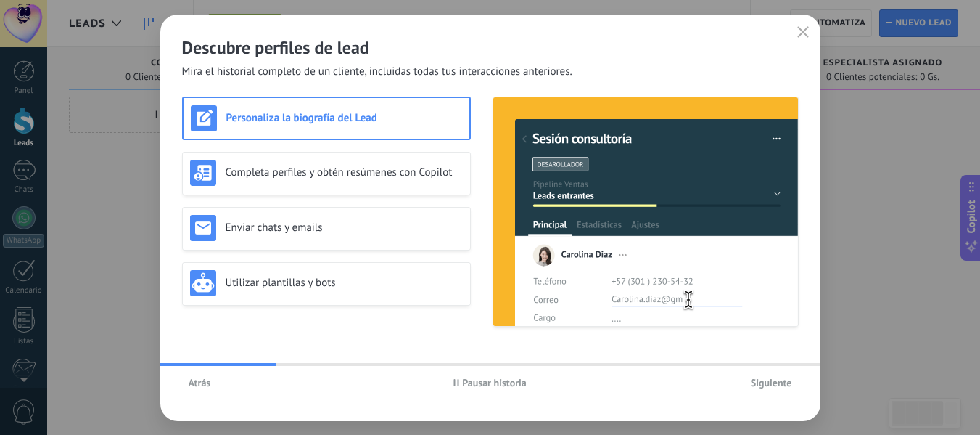 This screenshot has height=435, width=980. Describe the element at coordinates (344, 282) in the screenshot. I see `h3: Utilizar plantillas y bots` at that location.